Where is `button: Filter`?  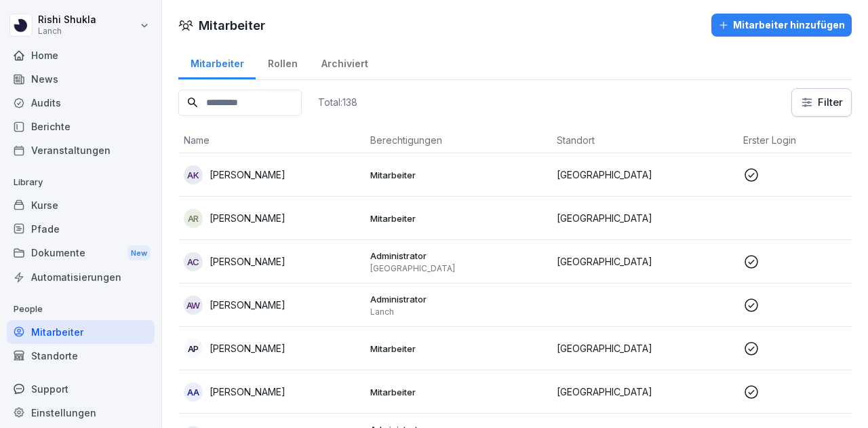
button: Filter is located at coordinates (821, 102).